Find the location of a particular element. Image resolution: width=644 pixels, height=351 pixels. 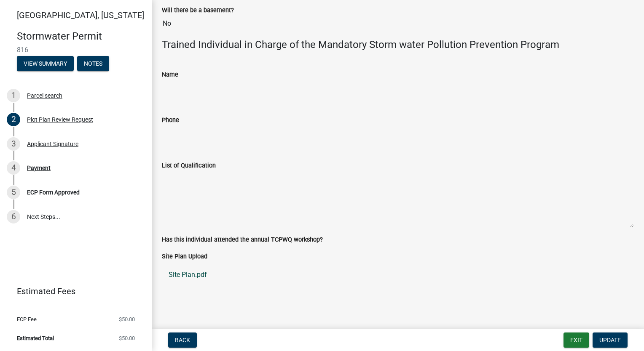

div: ECP Form Approved is located at coordinates (53, 192).